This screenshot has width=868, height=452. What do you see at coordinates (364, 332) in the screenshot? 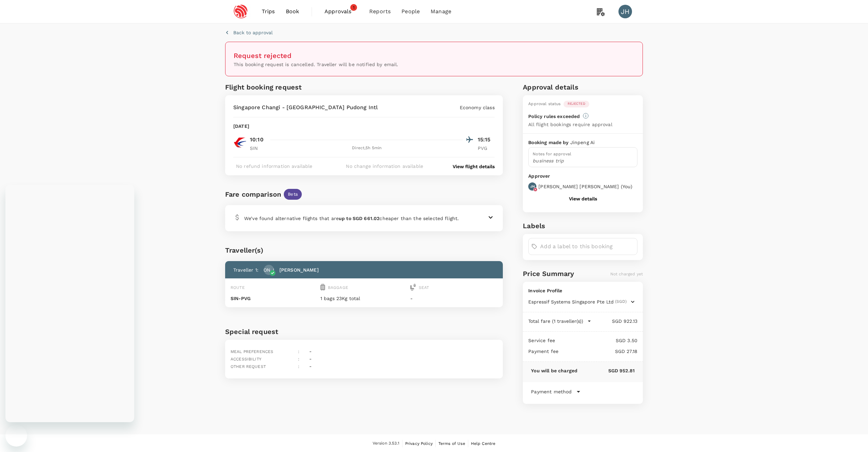
I see `h6: Special request` at bounding box center [364, 332].